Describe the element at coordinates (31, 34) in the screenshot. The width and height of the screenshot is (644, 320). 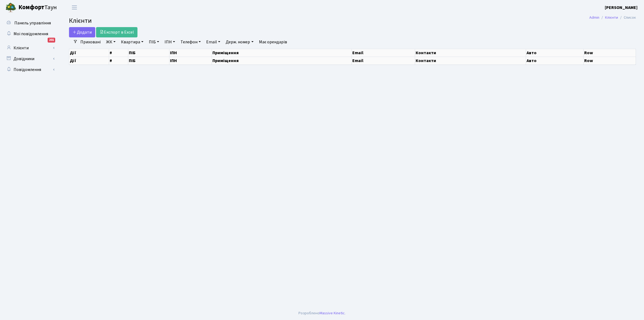
I see `span: Мої повідомлення` at that location.